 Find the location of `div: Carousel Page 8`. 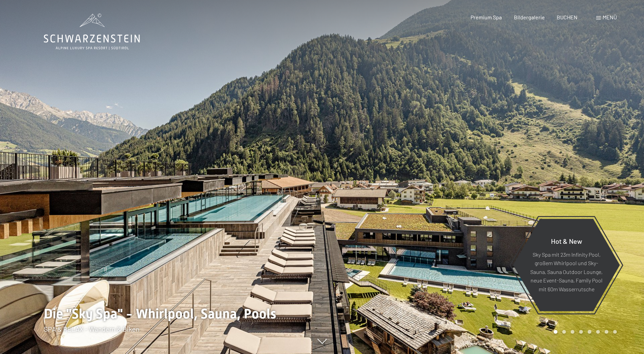

div: Carousel Page 8 is located at coordinates (615, 332).